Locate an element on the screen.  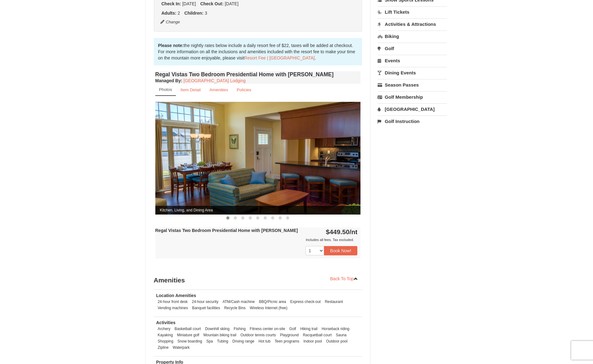
li: Outdoor pool is located at coordinates (337, 341).